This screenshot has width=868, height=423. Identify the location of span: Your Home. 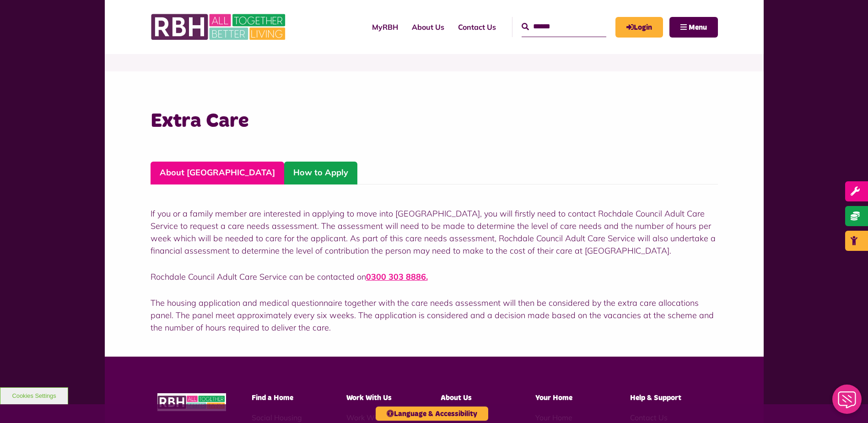
(554, 398).